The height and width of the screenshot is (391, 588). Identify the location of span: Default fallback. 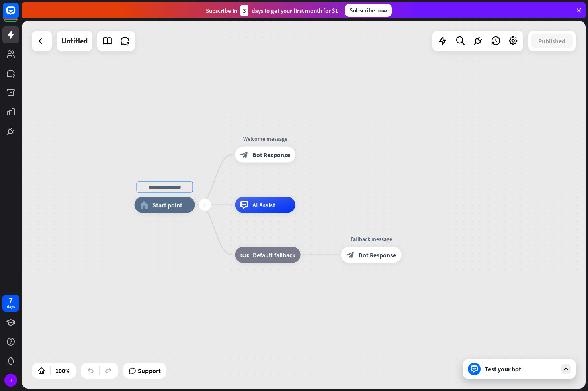
(274, 255).